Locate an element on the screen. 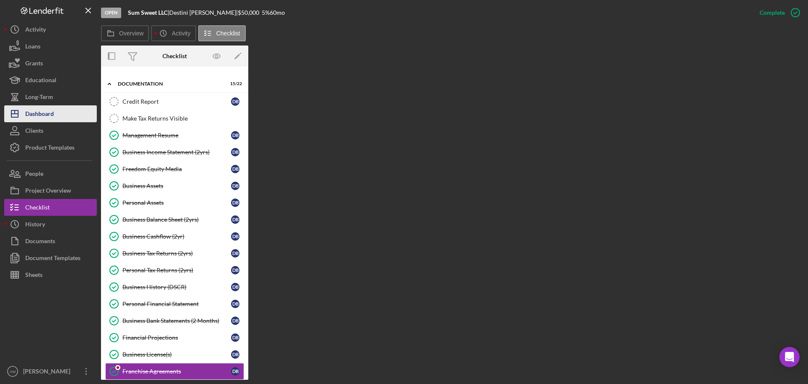 This screenshot has width=808, height=384. label: Activity is located at coordinates (181, 33).